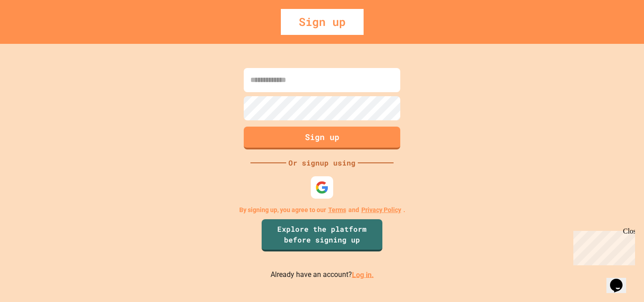  Describe the element at coordinates (322, 235) in the screenshot. I see `a: Explore the platform before signing up` at that location.